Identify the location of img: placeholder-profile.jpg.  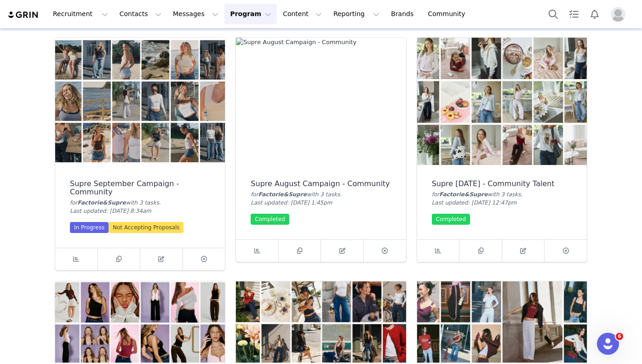
(618, 14).